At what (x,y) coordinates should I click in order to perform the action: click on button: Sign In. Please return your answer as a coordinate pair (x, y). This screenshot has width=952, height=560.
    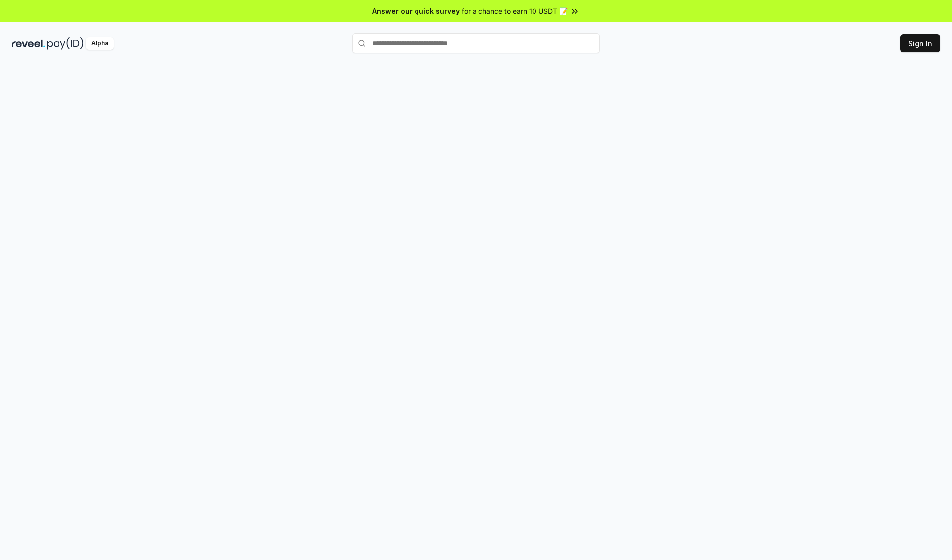
    Looking at the image, I should click on (920, 43).